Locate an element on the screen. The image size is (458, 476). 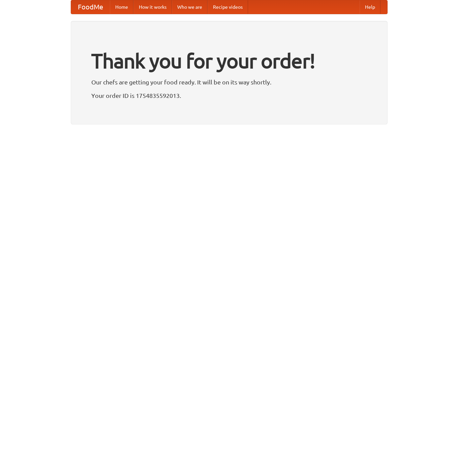
a: Home is located at coordinates (122, 7).